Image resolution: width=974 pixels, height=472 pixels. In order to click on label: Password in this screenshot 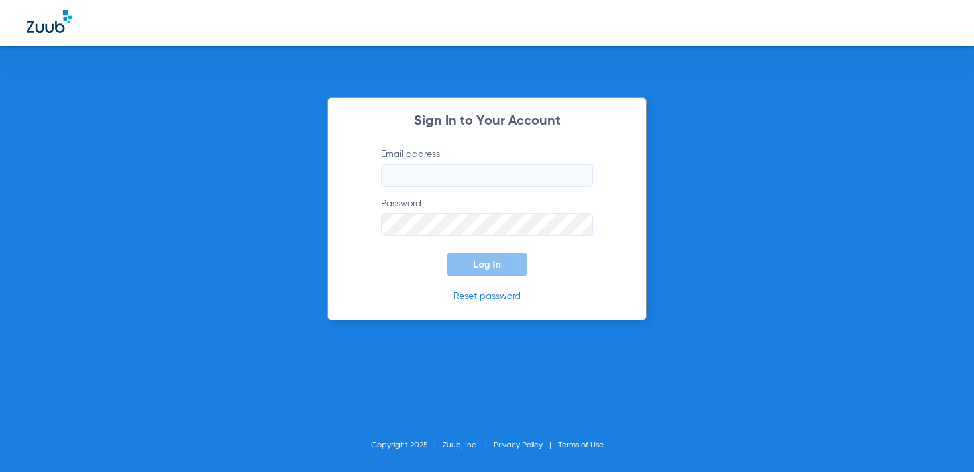, I will do `click(487, 216)`.